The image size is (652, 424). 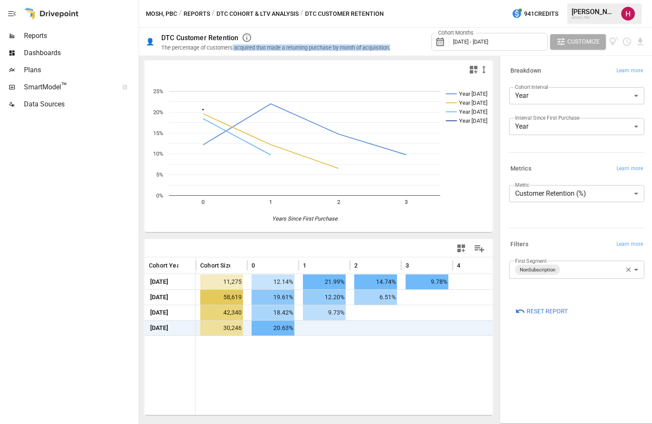 I want to click on text: 20%, so click(x=158, y=112).